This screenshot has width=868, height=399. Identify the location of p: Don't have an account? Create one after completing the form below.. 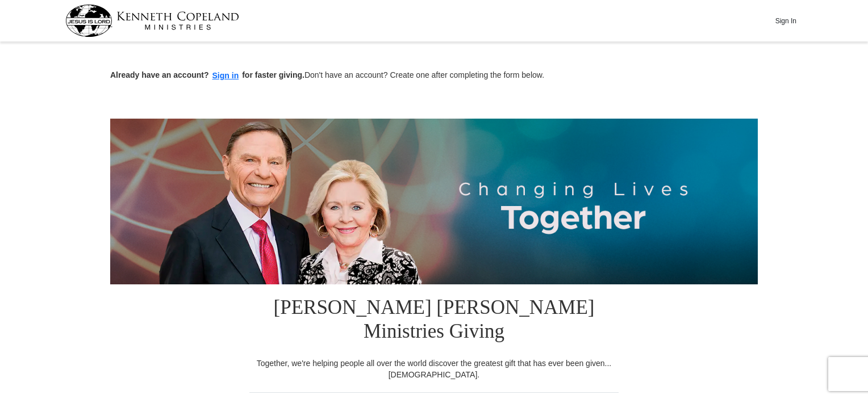
(434, 76).